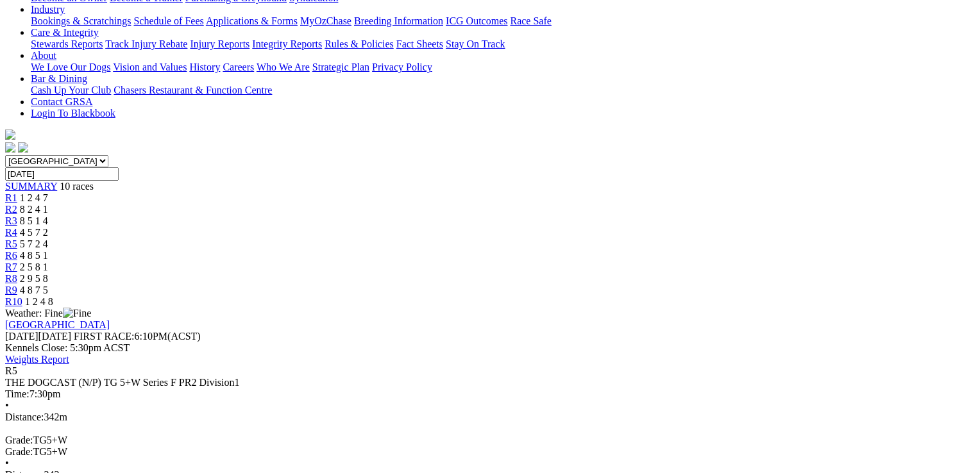 The image size is (980, 473). What do you see at coordinates (11, 209) in the screenshot?
I see `span: R2` at bounding box center [11, 209].